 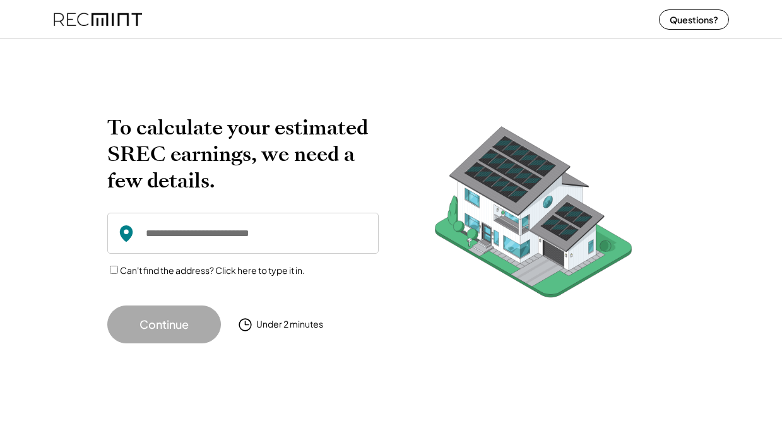 I want to click on img: RecMintArtboard%207.png, so click(x=533, y=215).